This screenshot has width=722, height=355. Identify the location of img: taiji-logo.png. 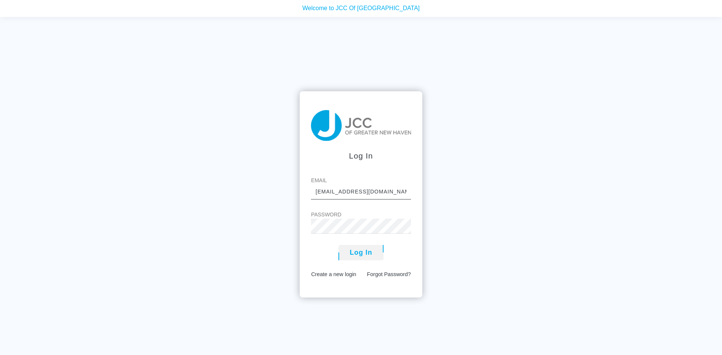
(361, 126).